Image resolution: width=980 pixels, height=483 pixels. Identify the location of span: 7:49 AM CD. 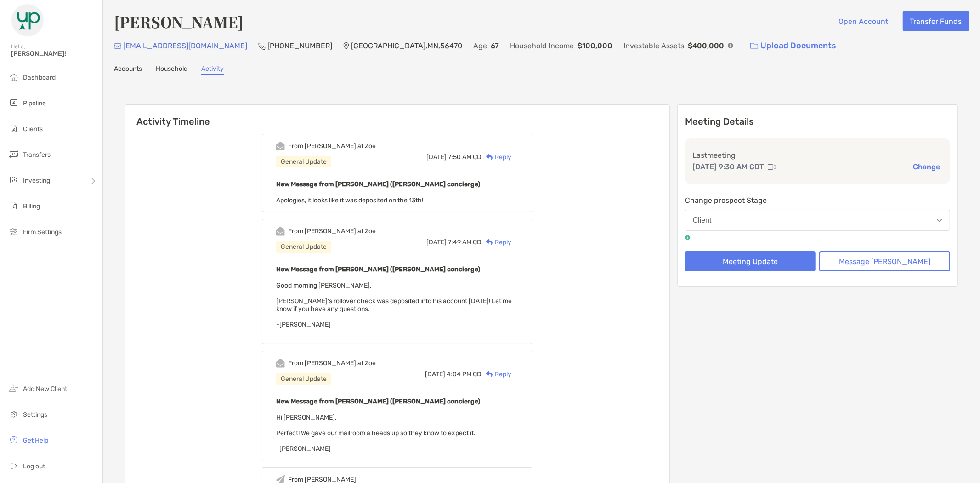
(465, 242).